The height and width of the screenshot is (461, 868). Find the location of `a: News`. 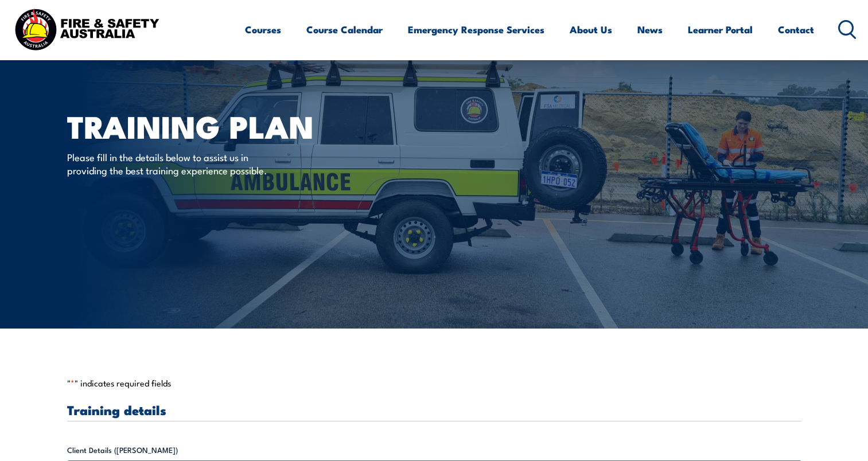

a: News is located at coordinates (650, 29).